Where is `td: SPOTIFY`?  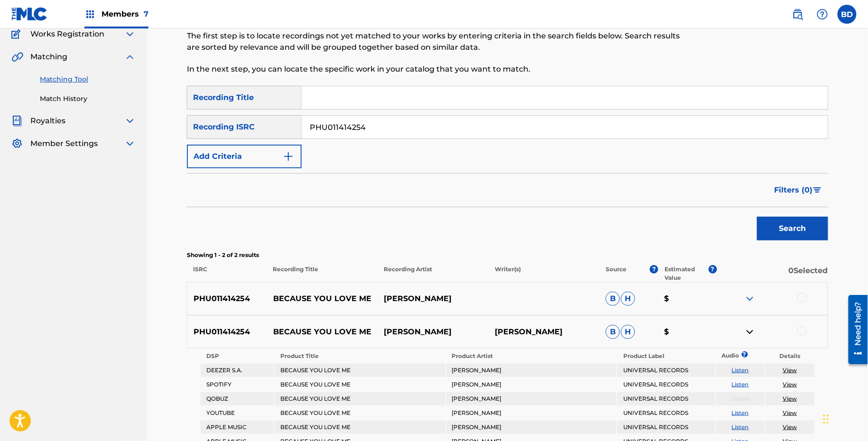
td: SPOTIFY is located at coordinates (237, 385).